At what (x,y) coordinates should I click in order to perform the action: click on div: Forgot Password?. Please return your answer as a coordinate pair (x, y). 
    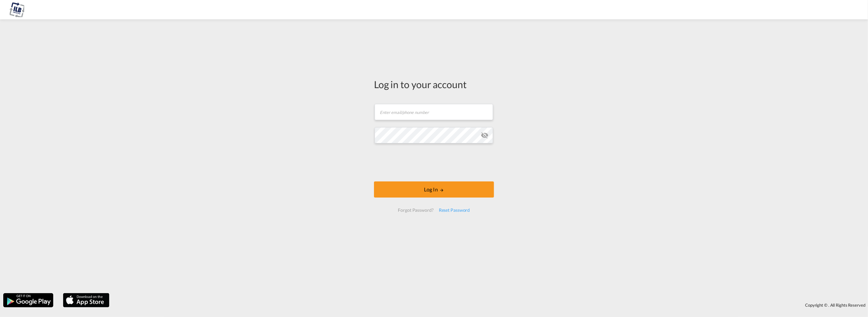
    Looking at the image, I should click on (415, 210).